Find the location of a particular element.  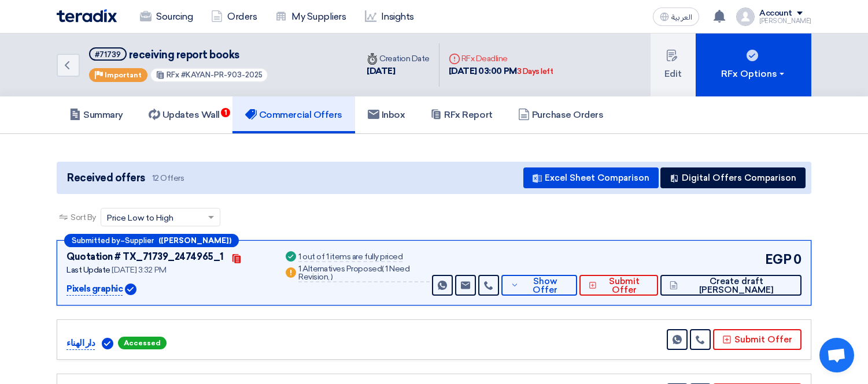

button: RFx Options is located at coordinates (753, 64).